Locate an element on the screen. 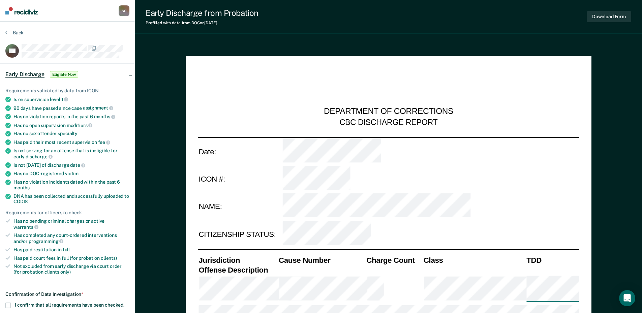  span: modifiers is located at coordinates (80, 125).